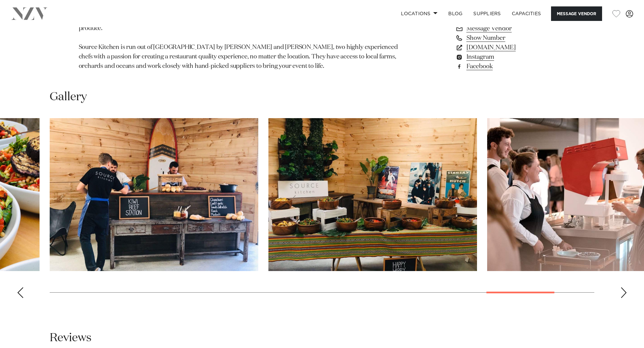 This screenshot has height=348, width=644. What do you see at coordinates (29, 14) in the screenshot?
I see `img: nzv-logo.png` at bounding box center [29, 14].